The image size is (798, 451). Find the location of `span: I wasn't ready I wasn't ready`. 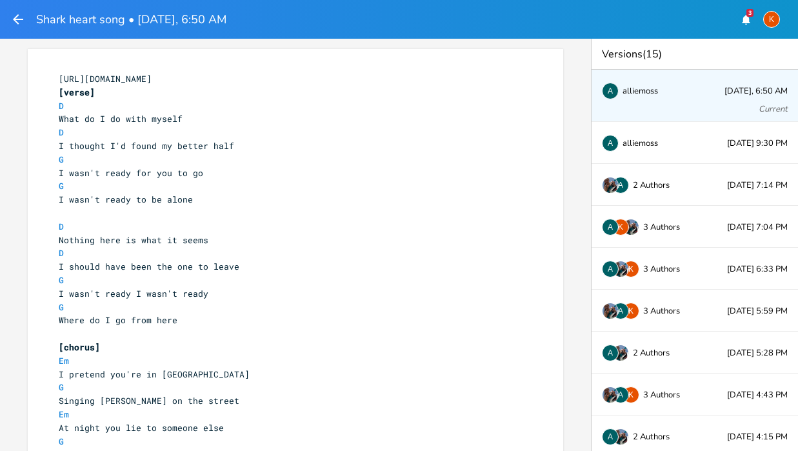

span: I wasn't ready I wasn't ready is located at coordinates (134, 294).